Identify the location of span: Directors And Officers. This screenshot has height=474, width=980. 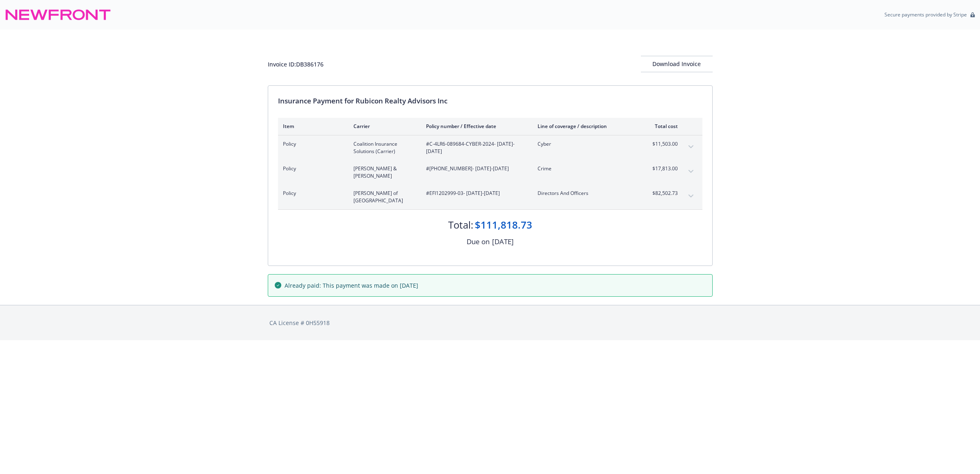
(585, 194).